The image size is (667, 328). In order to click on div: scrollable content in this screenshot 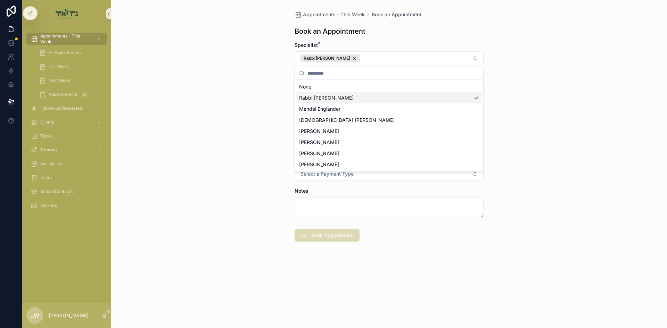, I will do `click(67, 124)`.